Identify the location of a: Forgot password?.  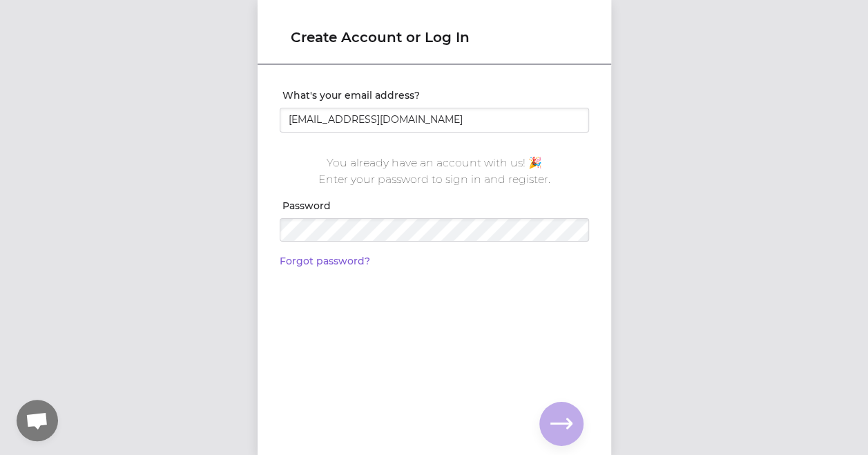
(325, 261).